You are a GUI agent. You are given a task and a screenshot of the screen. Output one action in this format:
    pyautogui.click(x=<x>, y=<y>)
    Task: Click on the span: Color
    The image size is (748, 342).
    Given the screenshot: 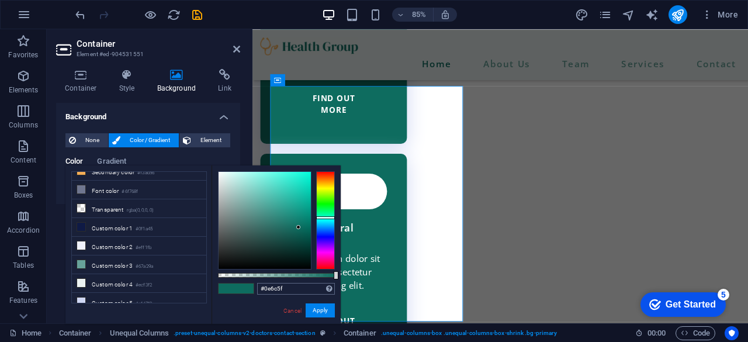 What is the action you would take?
    pyautogui.click(x=74, y=162)
    